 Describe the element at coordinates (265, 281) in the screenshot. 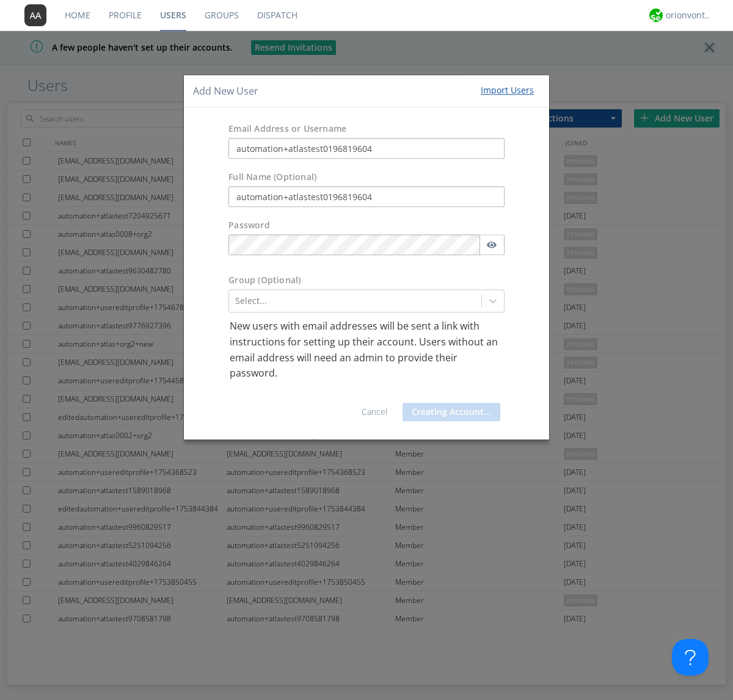

I see `label: Group (Optional)` at that location.